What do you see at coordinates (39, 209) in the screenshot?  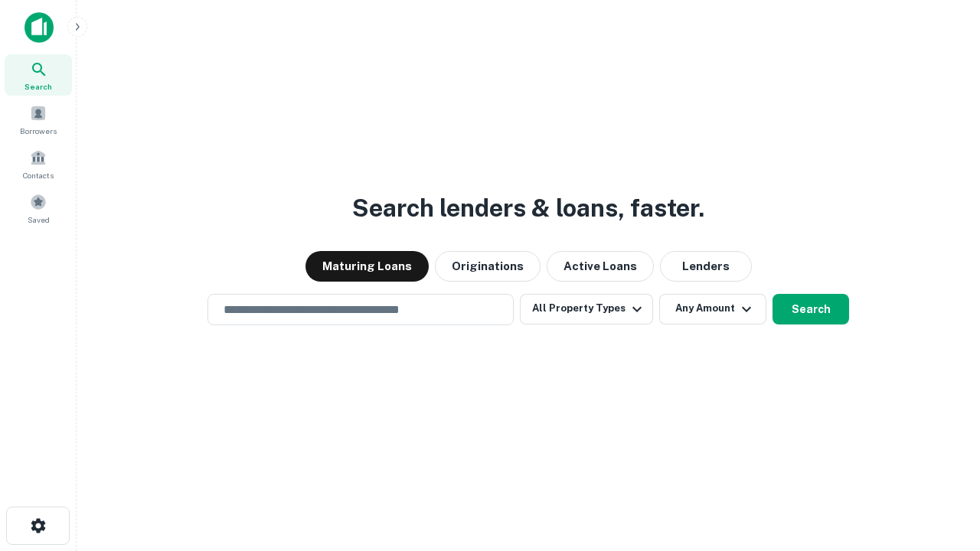 I see `a: Saved` at bounding box center [39, 209].